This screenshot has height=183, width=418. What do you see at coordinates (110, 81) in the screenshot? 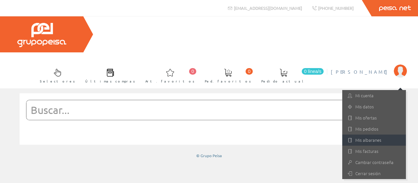
I see `span: Últimas compras` at bounding box center [110, 81].